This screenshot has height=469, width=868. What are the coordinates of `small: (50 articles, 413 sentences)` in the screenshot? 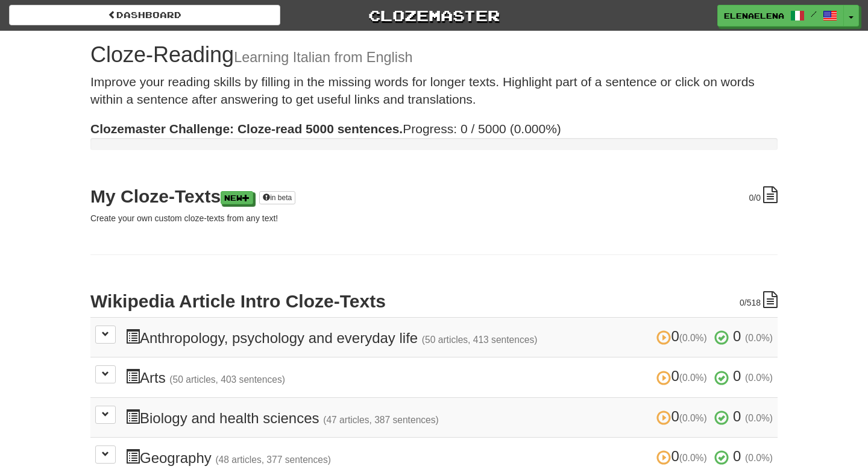 It's located at (479, 339).